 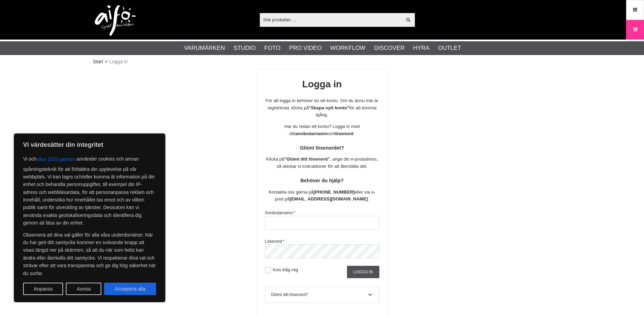 I want to click on p: För att logga in behöver du ett konto. Om du ännu inte är registrerad, klicka på för att komma ig..., so click(x=322, y=108).